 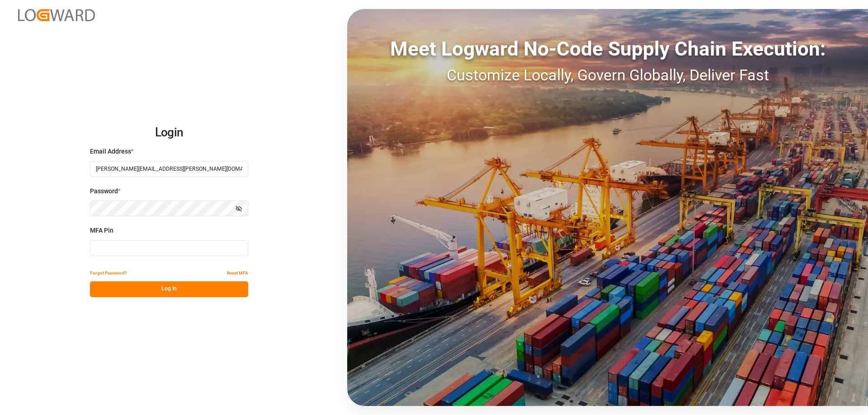 What do you see at coordinates (169, 133) in the screenshot?
I see `h2: Login` at bounding box center [169, 133].